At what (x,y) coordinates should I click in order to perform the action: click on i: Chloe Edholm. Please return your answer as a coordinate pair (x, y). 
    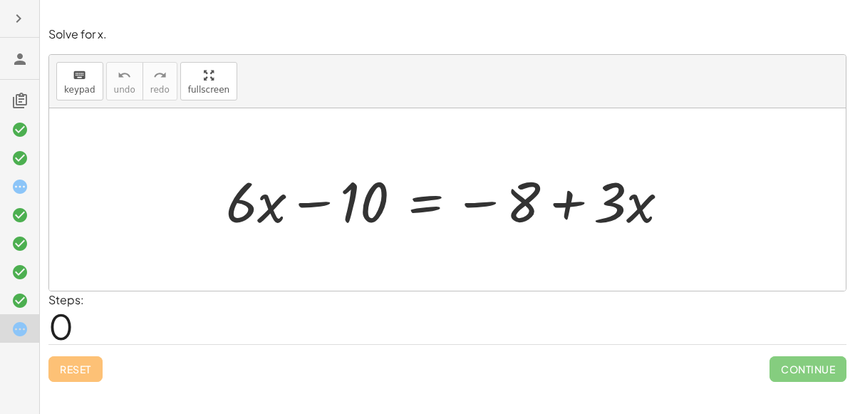
    Looking at the image, I should click on (20, 59).